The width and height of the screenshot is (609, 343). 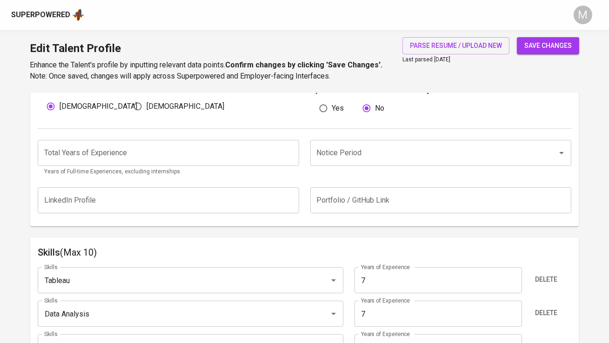 I want to click on a: Superpoweredapp logo, so click(x=48, y=15).